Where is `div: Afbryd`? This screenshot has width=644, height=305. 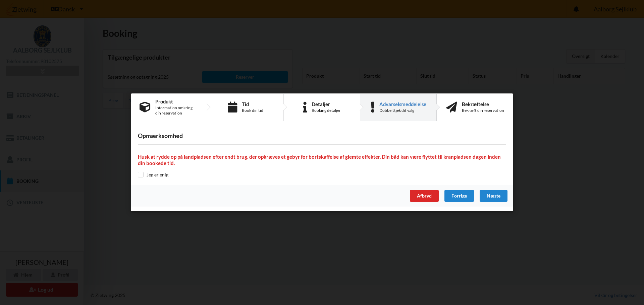 div: Afbryd is located at coordinates (424, 196).